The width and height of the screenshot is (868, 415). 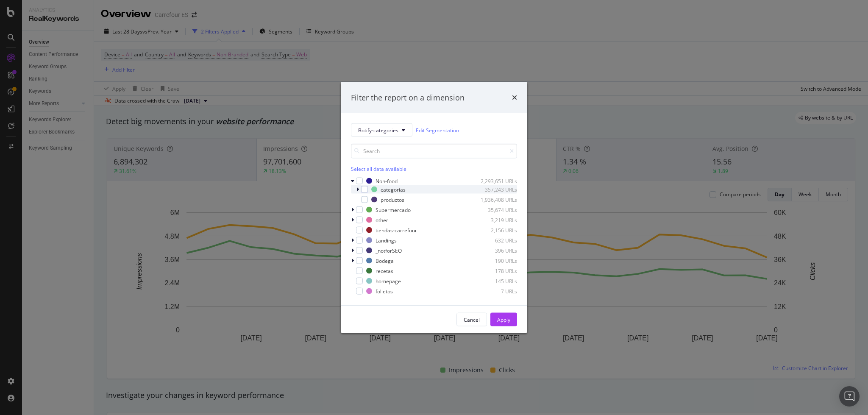 I want to click on div: 145 URLs, so click(x=496, y=280).